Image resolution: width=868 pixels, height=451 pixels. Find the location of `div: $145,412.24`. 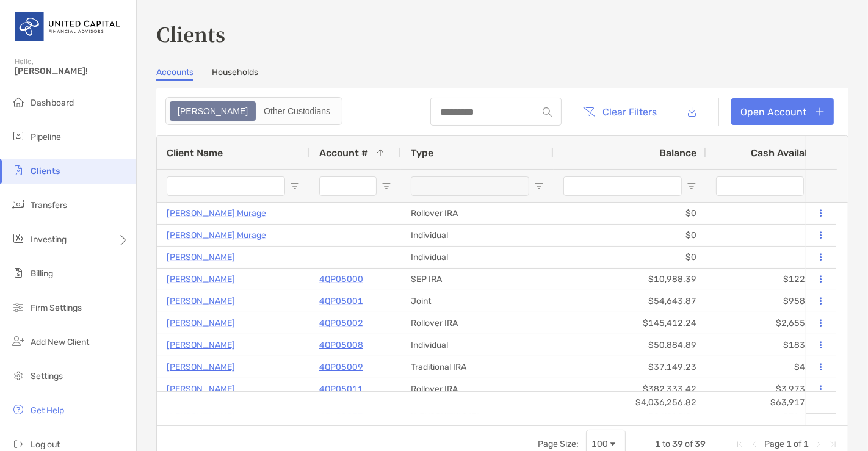

div: $145,412.24 is located at coordinates (630, 323).